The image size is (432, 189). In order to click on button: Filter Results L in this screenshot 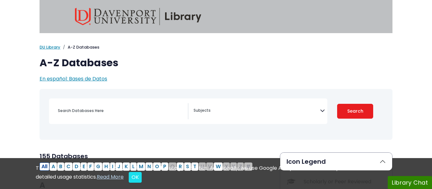, I will do `click(133, 167)`.